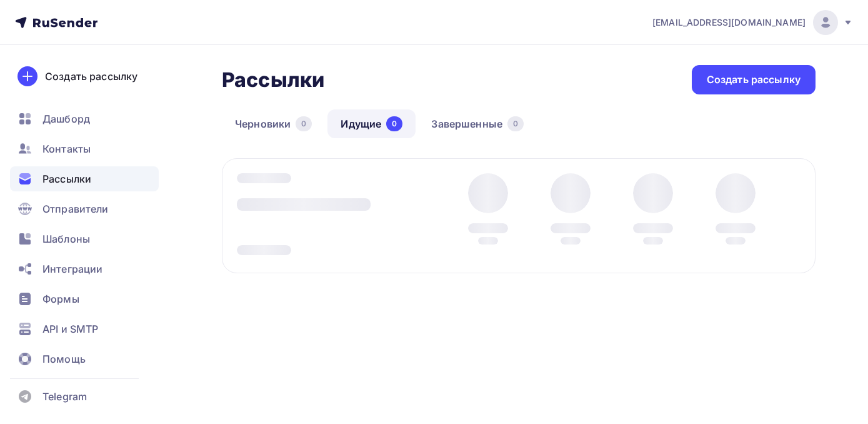  What do you see at coordinates (66, 239) in the screenshot?
I see `span: Шаблоны` at bounding box center [66, 239].